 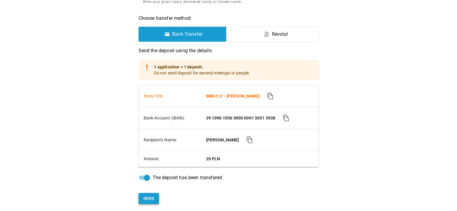 What do you see at coordinates (187, 178) in the screenshot?
I see `span: The deposit has been transfered` at bounding box center [187, 178].